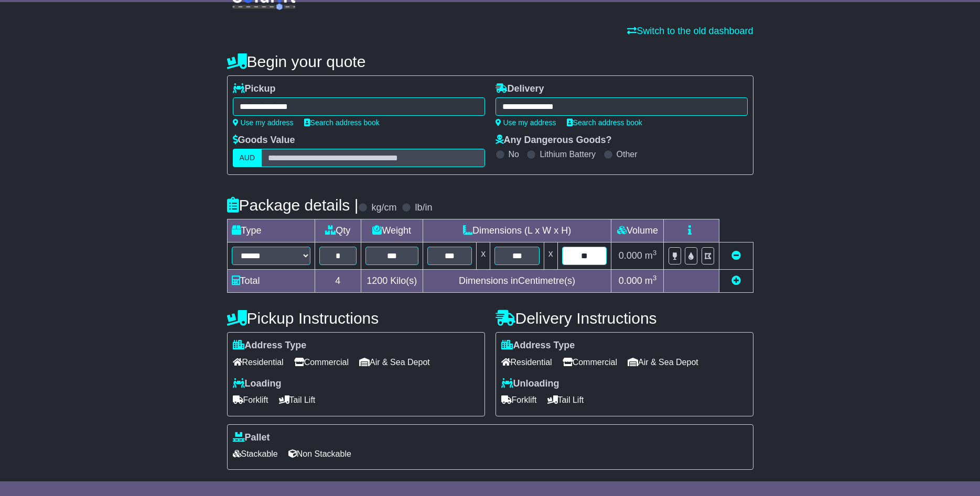 Image resolution: width=980 pixels, height=496 pixels. Describe the element at coordinates (627, 154) in the screenshot. I see `label: Other` at that location.